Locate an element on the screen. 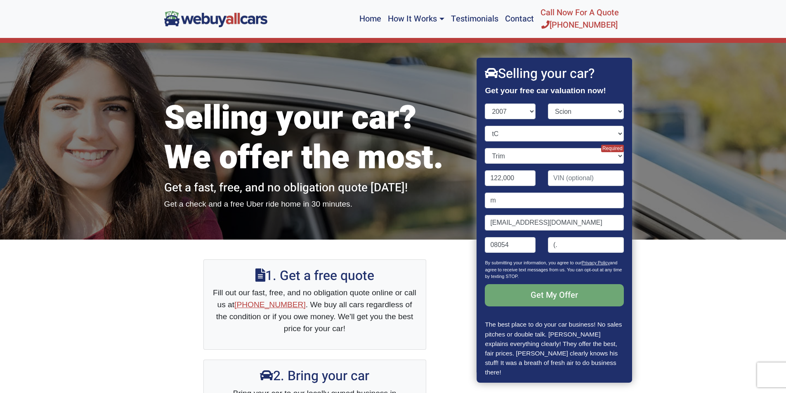 This screenshot has height=393, width=786. input: Get My Offer is located at coordinates (554, 295).